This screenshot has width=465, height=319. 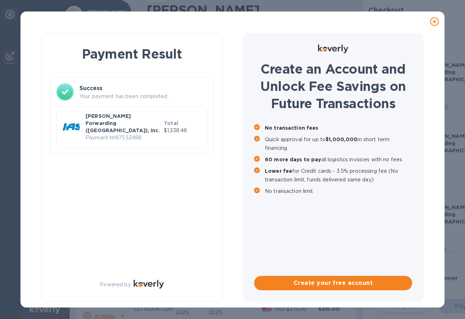 I want to click on p: for Credit cards - 3.5% processing fee (No transaction limit, funds delivered same day), so click(x=339, y=175).